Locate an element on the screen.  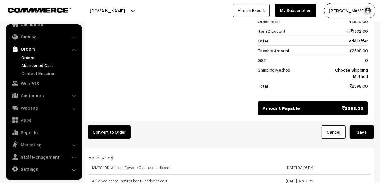
img: user is located at coordinates (368, 11).